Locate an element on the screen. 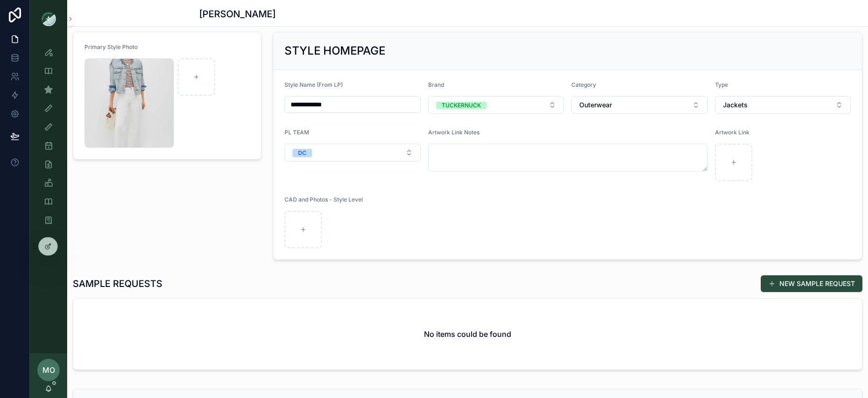 The image size is (868, 398). span: Category is located at coordinates (583, 84).